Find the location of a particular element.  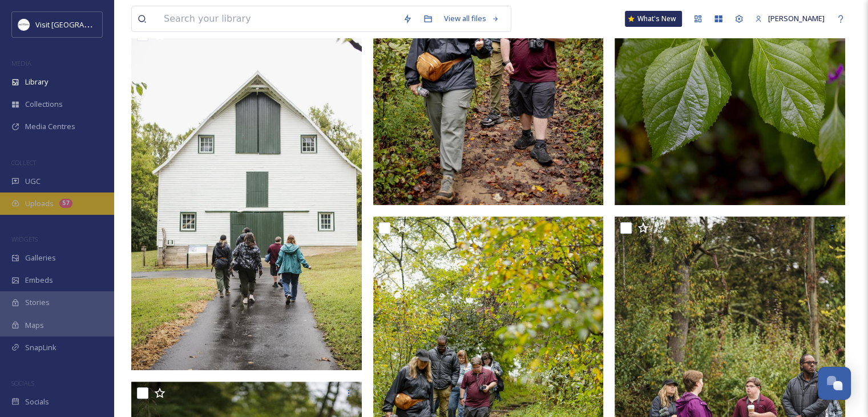

span: SnapLink is located at coordinates (40, 347).